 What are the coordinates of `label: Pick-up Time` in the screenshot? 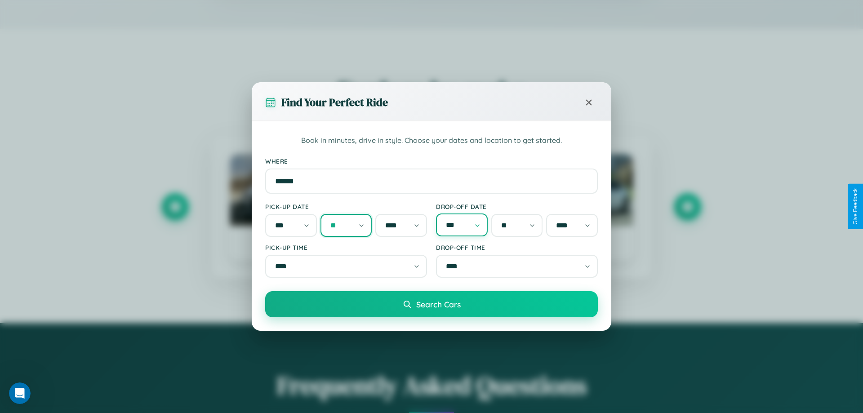 It's located at (346, 247).